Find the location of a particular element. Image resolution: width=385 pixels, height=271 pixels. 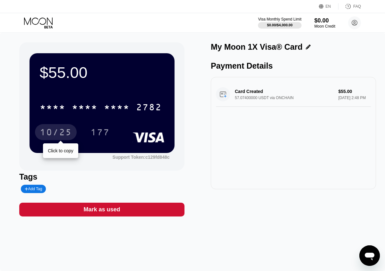

div: Visa Monthly Spend Limit is located at coordinates (280, 19).